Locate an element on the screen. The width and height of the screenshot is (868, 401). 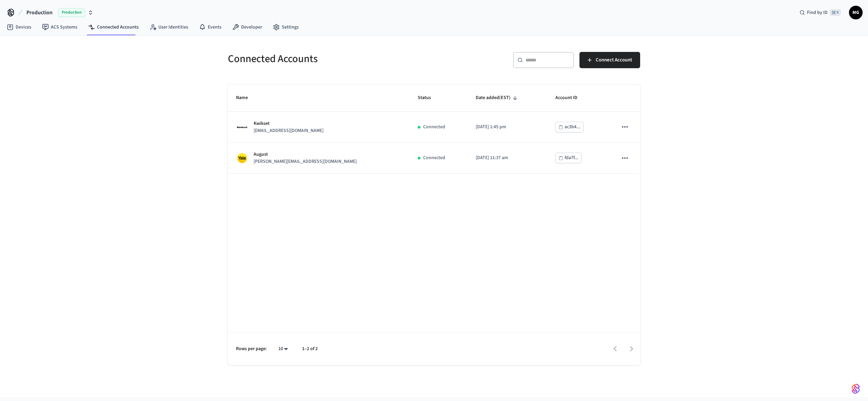
h5: Connected Accounts is located at coordinates (329, 59).